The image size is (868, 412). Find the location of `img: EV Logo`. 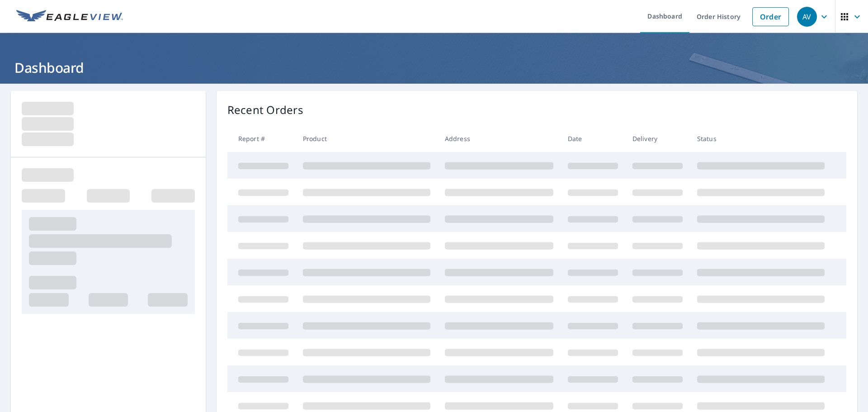

img: EV Logo is located at coordinates (70, 17).